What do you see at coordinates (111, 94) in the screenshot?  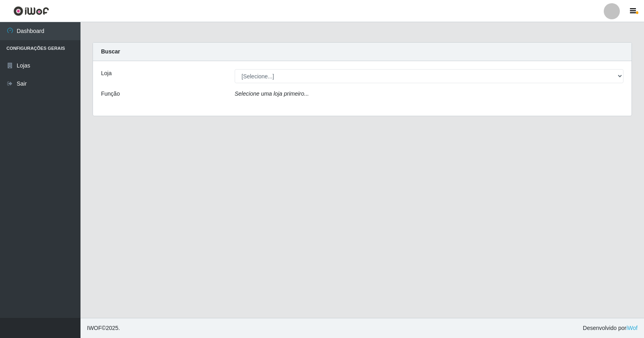 I see `label: Função` at bounding box center [111, 94].